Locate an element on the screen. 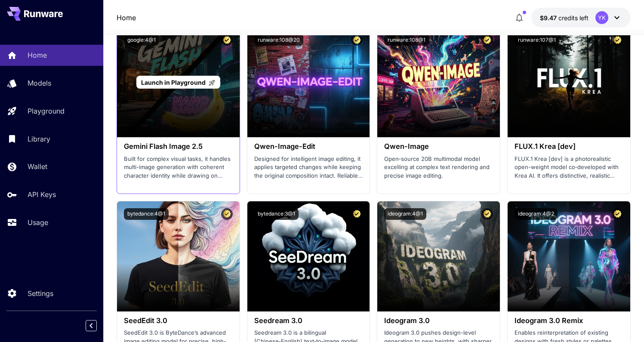 Image resolution: width=644 pixels, height=342 pixels. h3: Gemini Flash Image 2.5 is located at coordinates (178, 146).